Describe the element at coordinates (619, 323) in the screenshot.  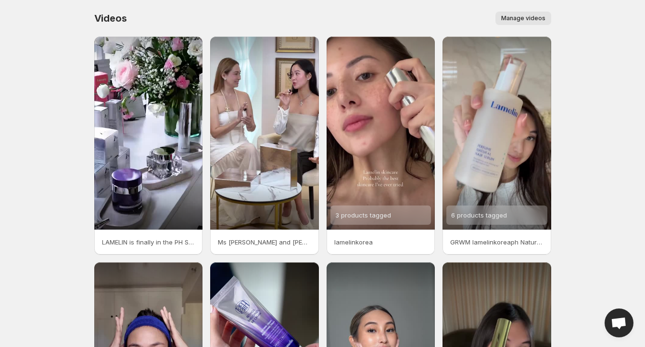
I see `div: Open chat` at that location.